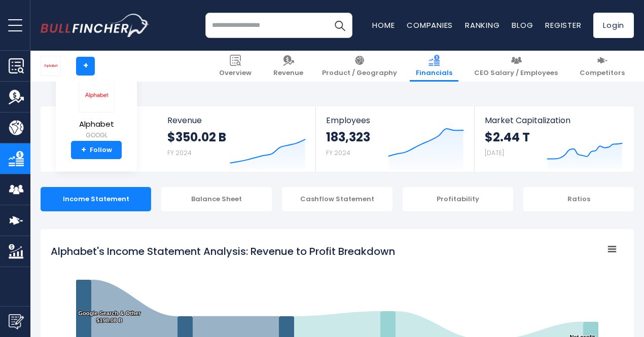 The height and width of the screenshot is (337, 644). Describe the element at coordinates (522, 24) in the screenshot. I see `a: Blog` at that location.